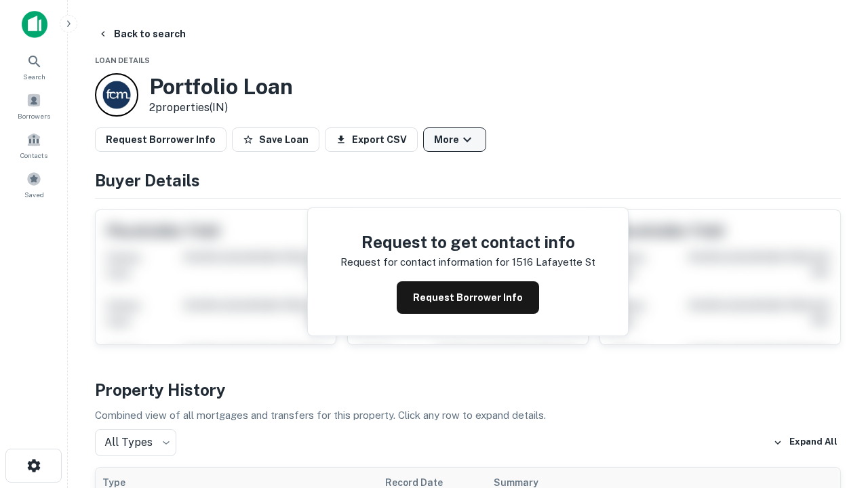  I want to click on span: Contacts, so click(34, 155).